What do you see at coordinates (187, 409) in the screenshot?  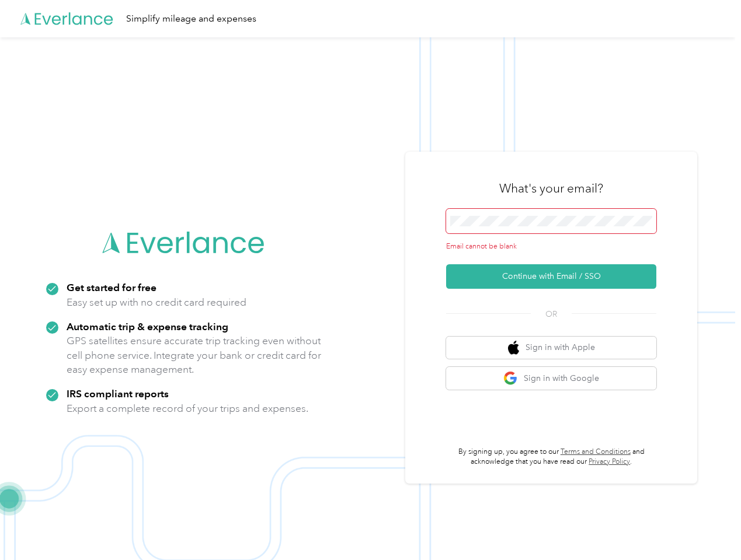 I see `p: Export a complete record of your trips and expenses.` at bounding box center [187, 409].